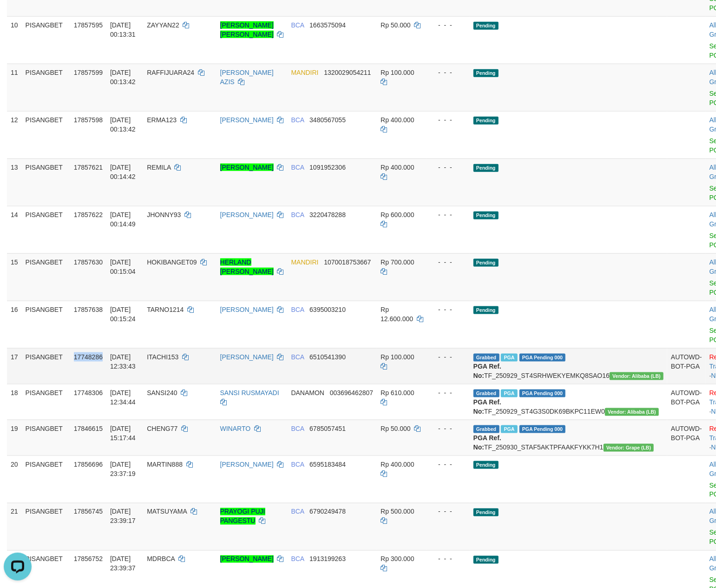 Image resolution: width=716 pixels, height=588 pixels. Describe the element at coordinates (397, 464) in the screenshot. I see `span: Rp 400.000` at that location.